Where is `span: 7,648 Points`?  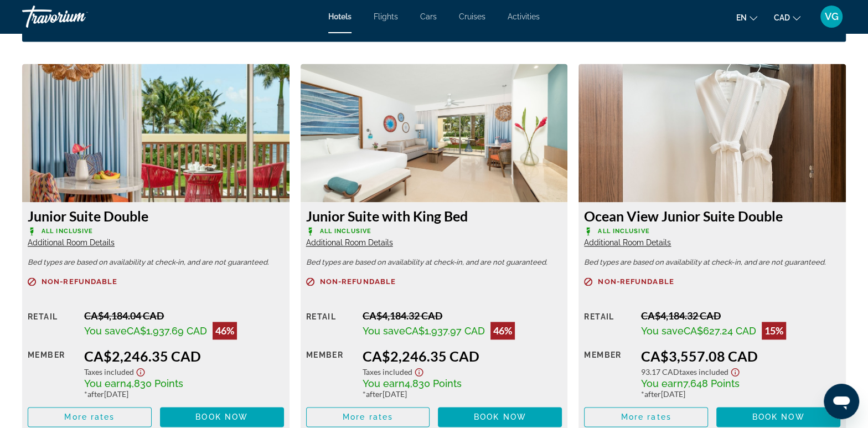 span: 7,648 Points is located at coordinates (711, 383).